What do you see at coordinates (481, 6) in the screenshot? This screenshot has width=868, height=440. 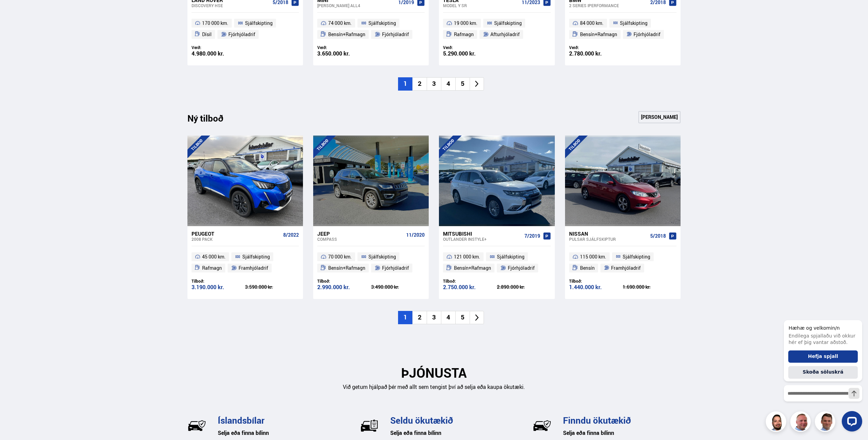 I see `div: Model Y SR` at bounding box center [481, 6].